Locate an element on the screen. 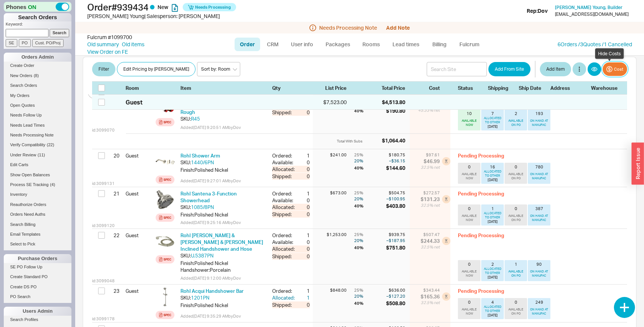  span: id: 3099070 is located at coordinates (103, 130).